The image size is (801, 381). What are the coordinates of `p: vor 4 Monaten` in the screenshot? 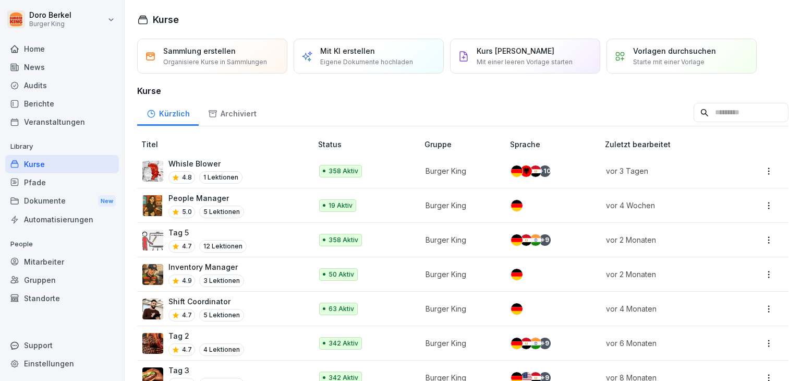 It's located at (667, 308).